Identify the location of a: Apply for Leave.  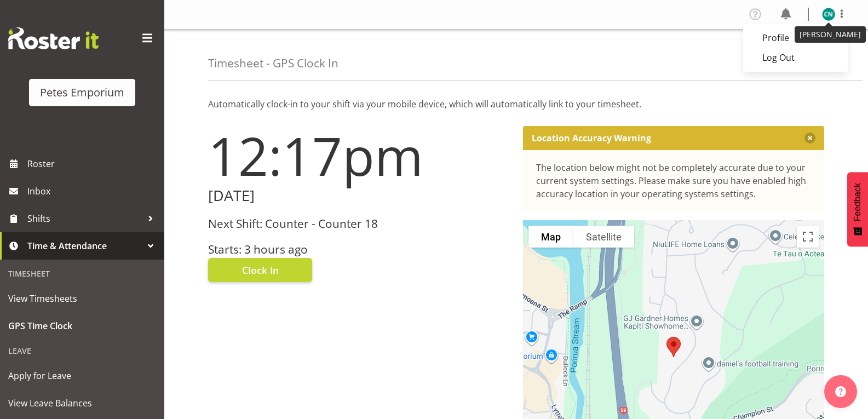
(82, 376).